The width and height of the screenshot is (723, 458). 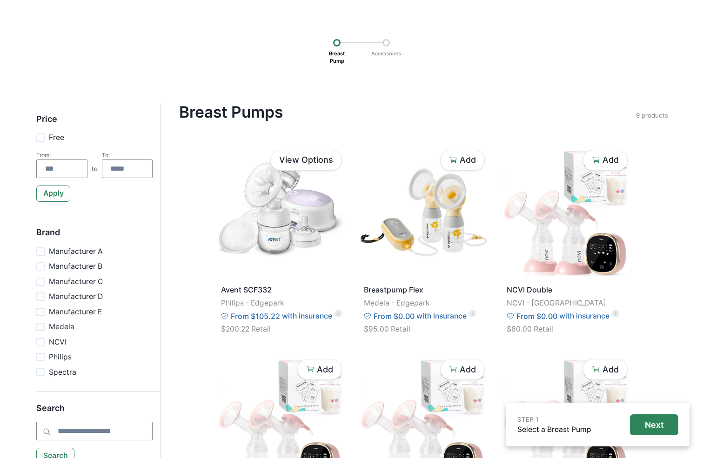 I want to click on a: Breastpump FlexMedela - EdgeparkFrom $0.00with insurance$95.00 Retail, so click(x=423, y=244).